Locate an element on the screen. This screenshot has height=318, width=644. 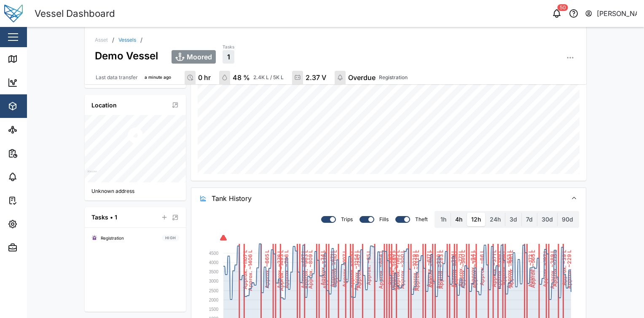
div: Overdue is located at coordinates (362, 78).